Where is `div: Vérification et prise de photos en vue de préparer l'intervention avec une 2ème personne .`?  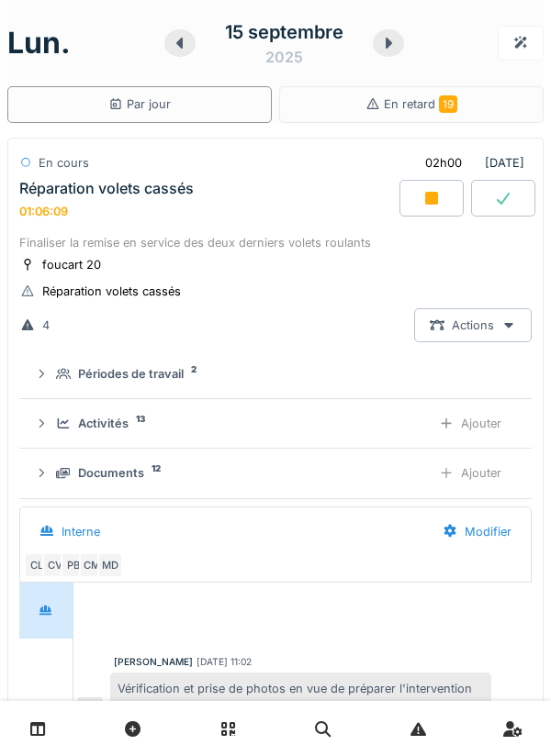 div: Vérification et prise de photos en vue de préparer l'intervention avec une 2ème personne . is located at coordinates (300, 697).